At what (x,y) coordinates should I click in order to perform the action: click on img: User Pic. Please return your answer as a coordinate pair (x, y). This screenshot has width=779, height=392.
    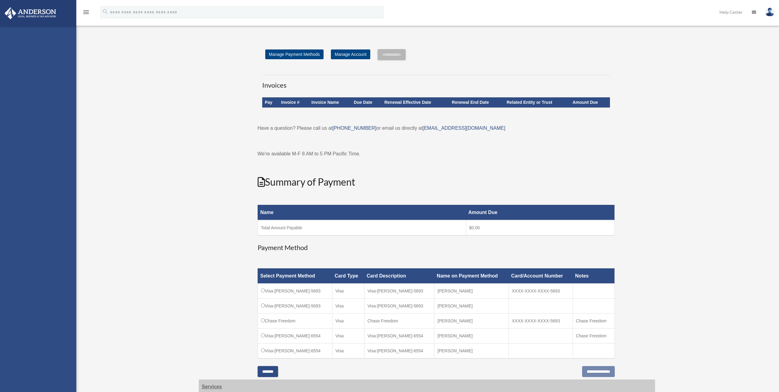
    Looking at the image, I should click on (770, 12).